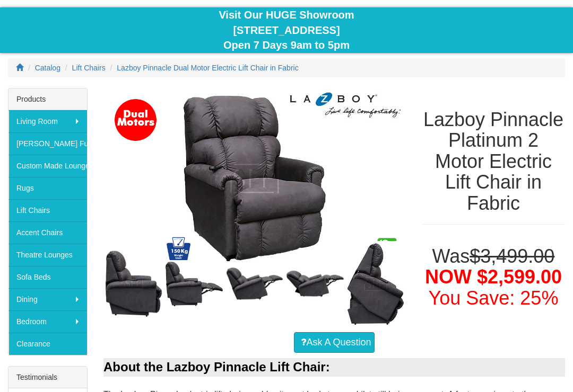  I want to click on a: Sofa Beds, so click(48, 277).